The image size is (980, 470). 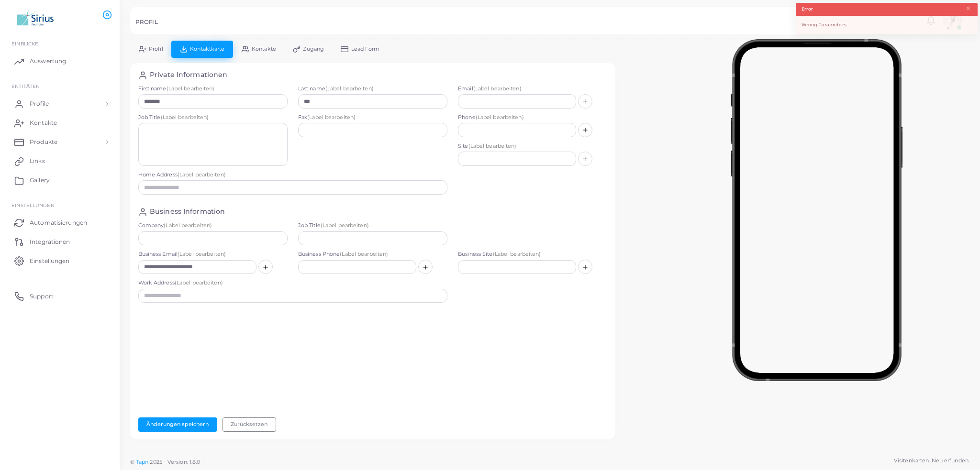 I want to click on label: Last name, so click(x=372, y=89).